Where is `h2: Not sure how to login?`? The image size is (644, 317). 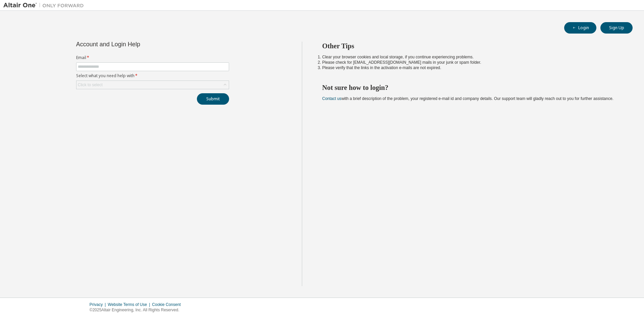
h2: Not sure how to login? is located at coordinates (472, 88).